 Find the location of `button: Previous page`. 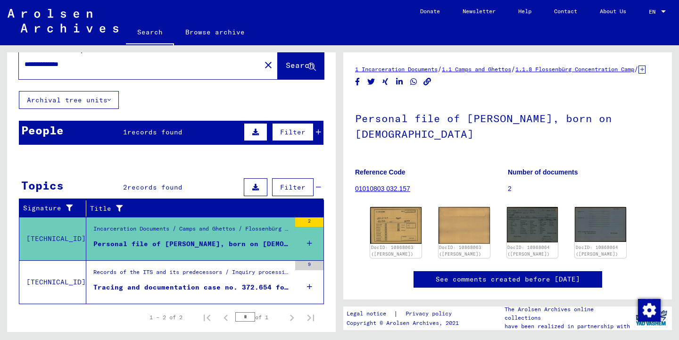

button: Previous page is located at coordinates (226, 317).